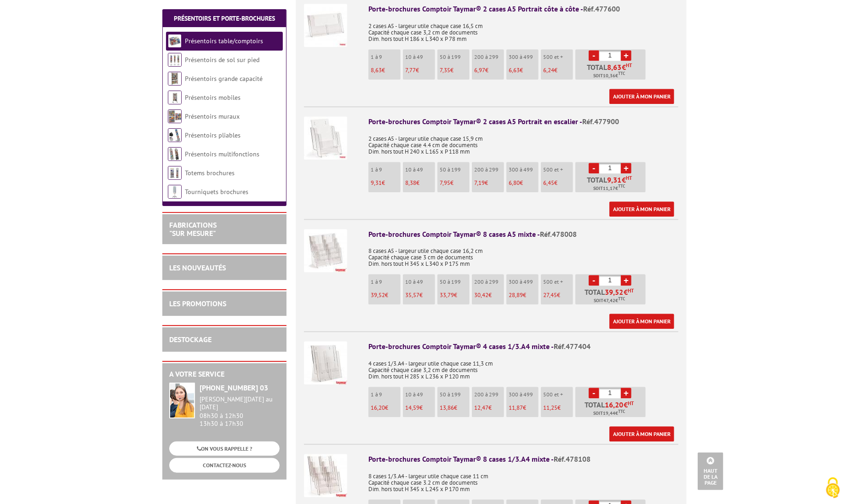 This screenshot has height=504, width=849. I want to click on a: Présentoirs et Porte-brochures, so click(224, 19).